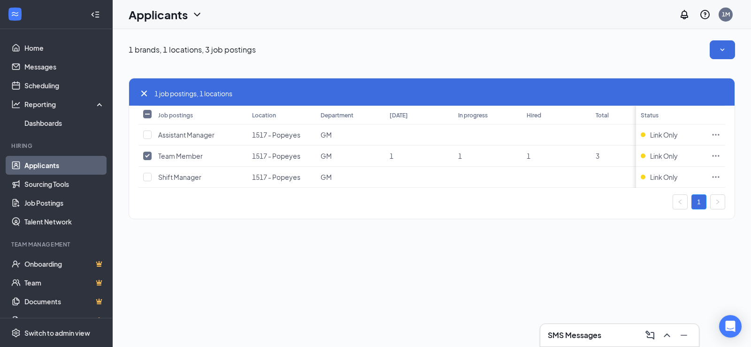  Describe the element at coordinates (64, 165) in the screenshot. I see `a: Applicants` at that location.